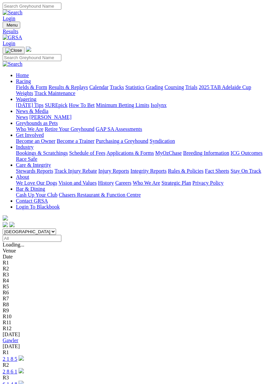 Image resolution: width=272 pixels, height=384 pixels. What do you see at coordinates (56, 105) in the screenshot?
I see `a: SUREpick` at bounding box center [56, 105].